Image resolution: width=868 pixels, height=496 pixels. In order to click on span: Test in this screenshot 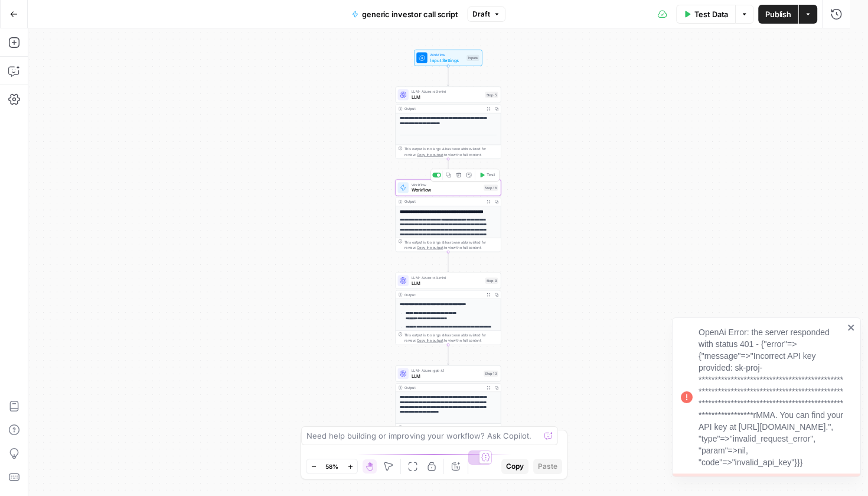, I will do `click(491, 175)`.